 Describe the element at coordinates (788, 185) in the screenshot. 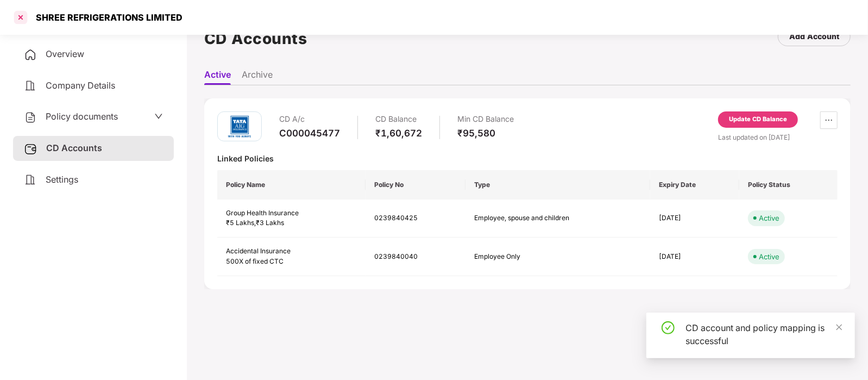

I see `th: Policy Status` at that location.